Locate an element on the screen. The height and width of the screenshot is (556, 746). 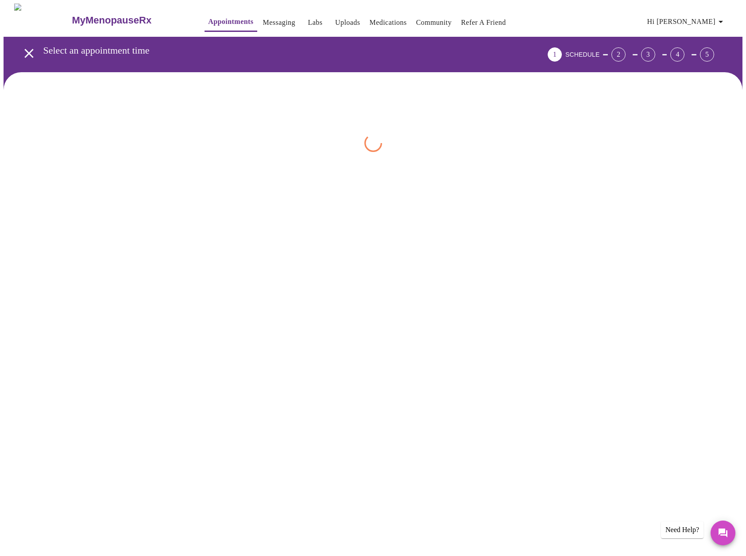
button: Community is located at coordinates (434, 23).